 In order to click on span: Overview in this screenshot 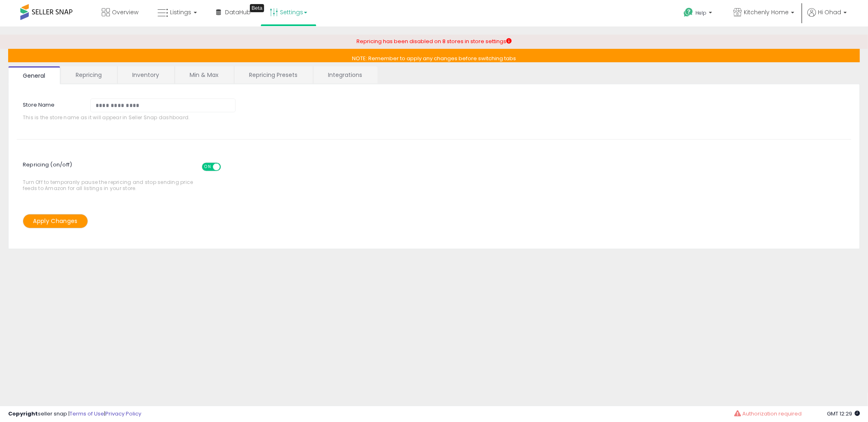, I will do `click(125, 12)`.